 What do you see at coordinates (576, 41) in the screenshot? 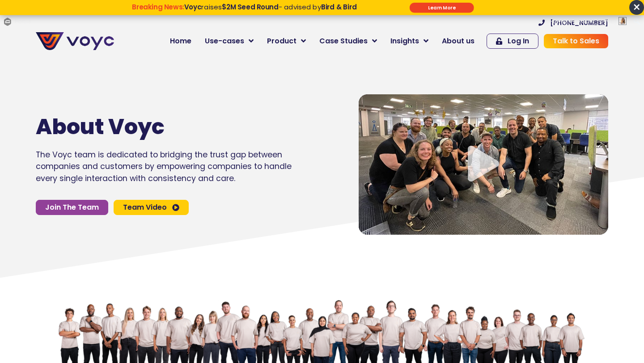
I see `a: Talk to Sales` at bounding box center [576, 41].